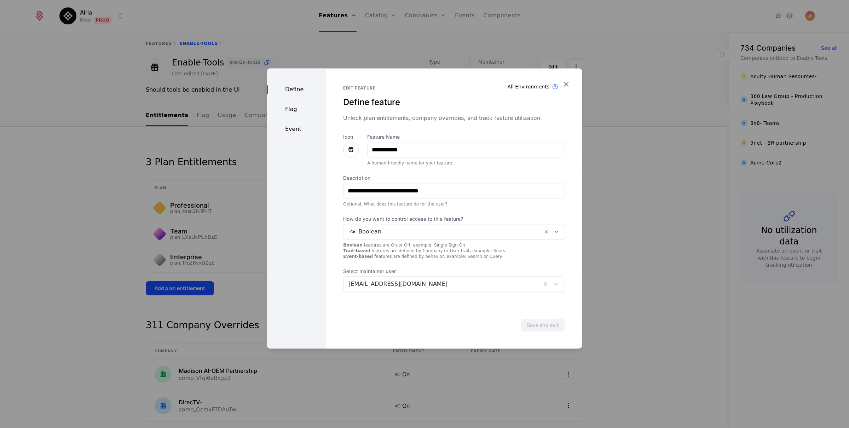 This screenshot has width=849, height=428. What do you see at coordinates (357, 251) in the screenshot?
I see `strong: Trait-based` at bounding box center [357, 251].